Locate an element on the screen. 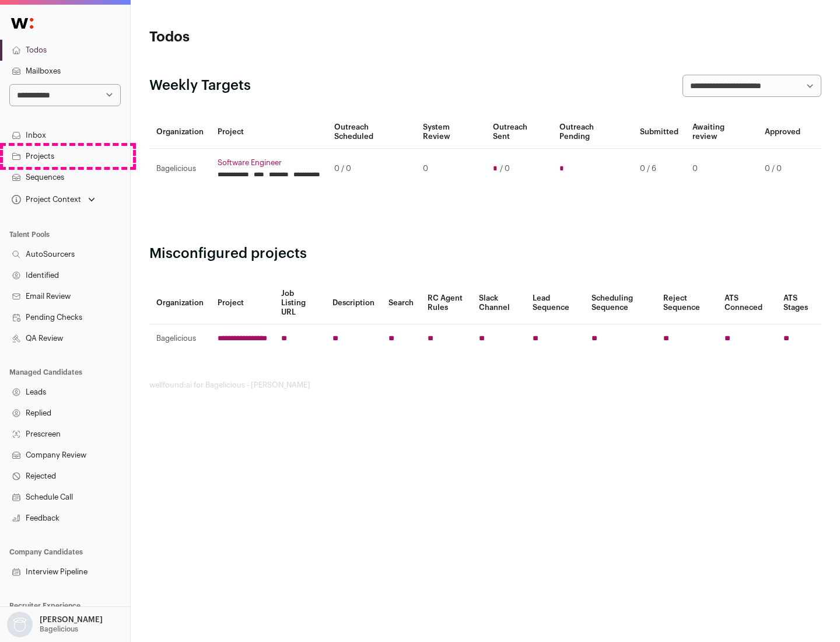 This screenshot has width=840, height=642. a: Software Engineer is located at coordinates (269, 163).